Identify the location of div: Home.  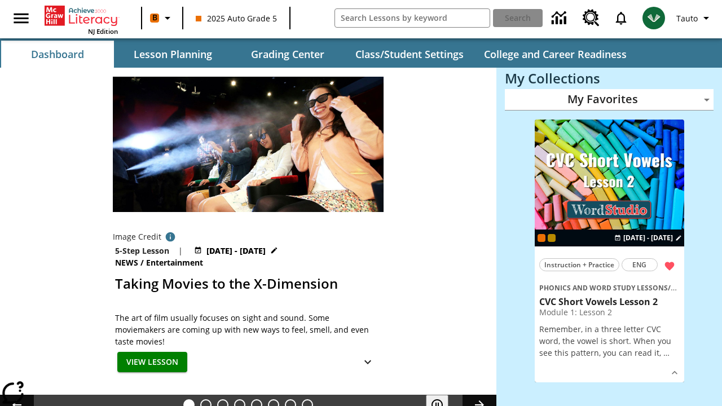
(81, 19).